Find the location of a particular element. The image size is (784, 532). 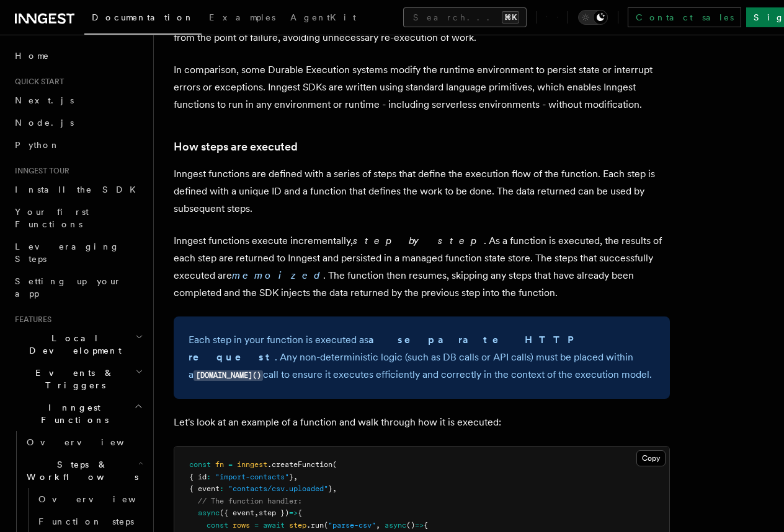

span: step }) is located at coordinates (274, 513).